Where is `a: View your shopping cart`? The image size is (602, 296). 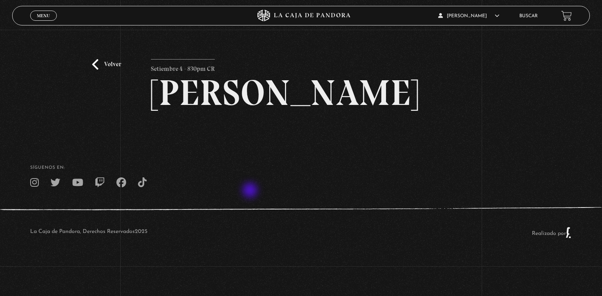
a: View your shopping cart is located at coordinates (566, 16).